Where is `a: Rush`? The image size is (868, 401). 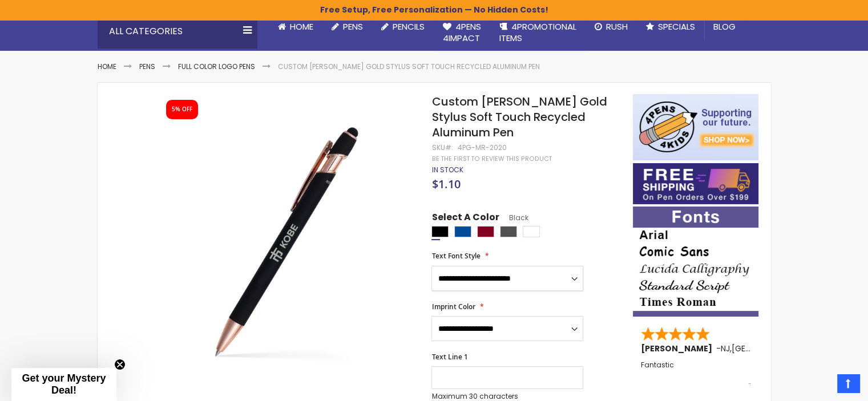
a: Rush is located at coordinates (611, 27).